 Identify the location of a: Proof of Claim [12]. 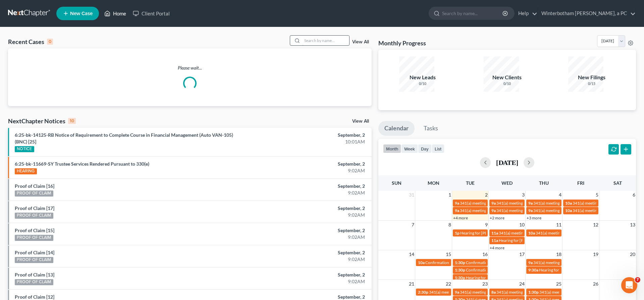
(35, 296).